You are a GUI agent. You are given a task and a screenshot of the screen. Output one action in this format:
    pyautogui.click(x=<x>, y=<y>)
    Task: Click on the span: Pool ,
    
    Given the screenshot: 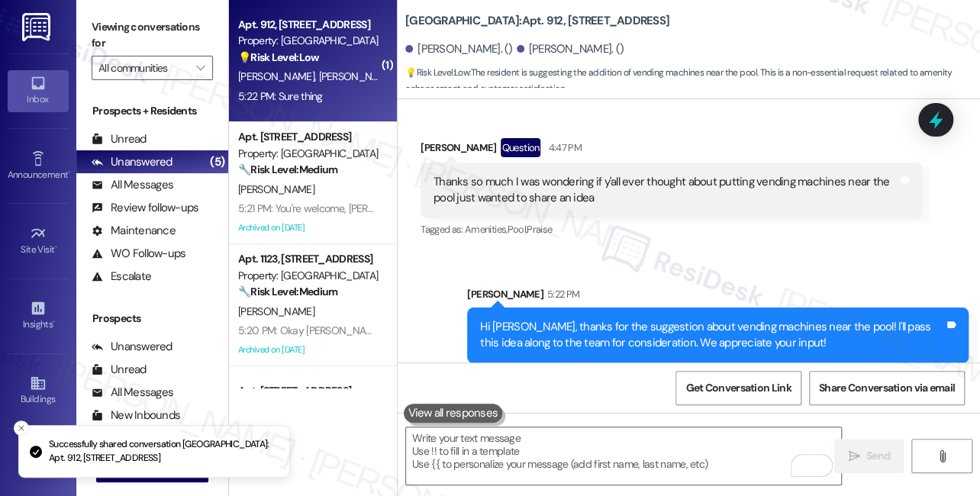 What is the action you would take?
    pyautogui.click(x=517, y=229)
    